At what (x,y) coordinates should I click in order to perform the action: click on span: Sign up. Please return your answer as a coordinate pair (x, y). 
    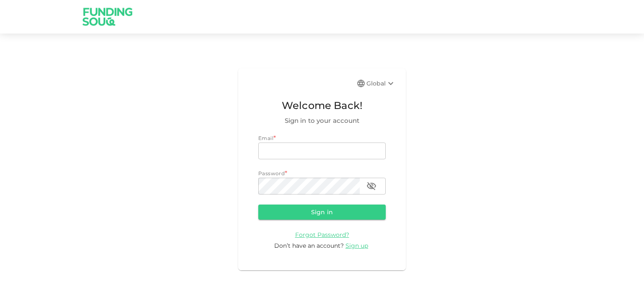
    Looking at the image, I should click on (357, 245).